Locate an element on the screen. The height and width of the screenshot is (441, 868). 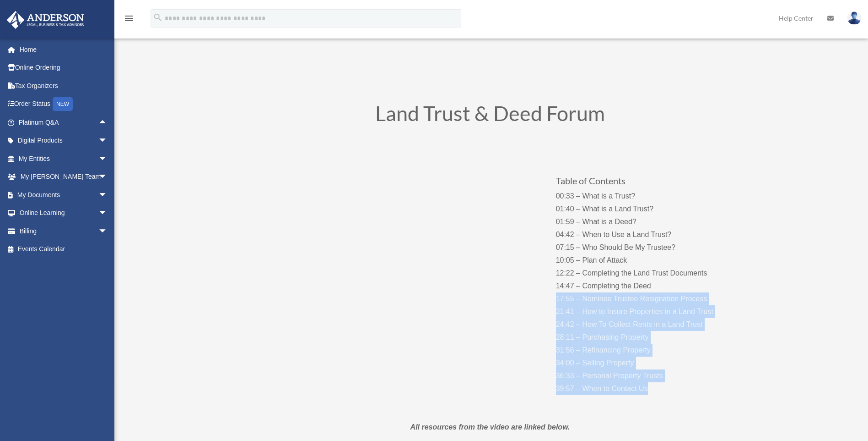
a: Home is located at coordinates (64, 50).